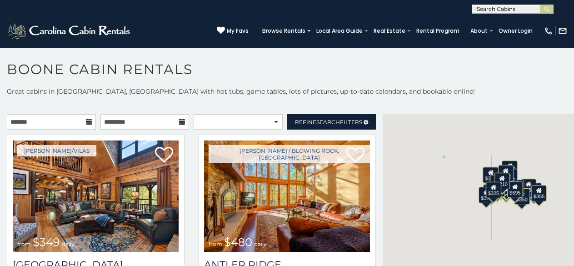 The width and height of the screenshot is (574, 266). Describe the element at coordinates (505, 173) in the screenshot. I see `div: $320` at that location.